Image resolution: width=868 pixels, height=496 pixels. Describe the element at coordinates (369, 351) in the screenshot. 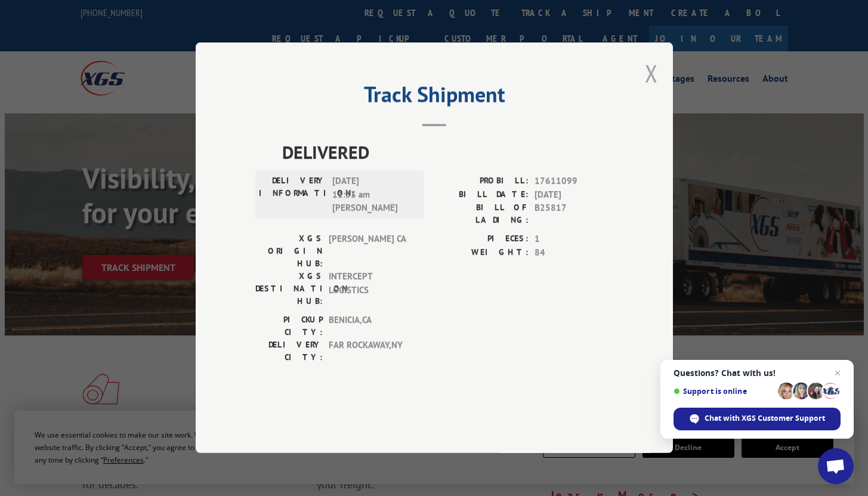

I see `span: FAR ROCKAWAY , NY` at that location.